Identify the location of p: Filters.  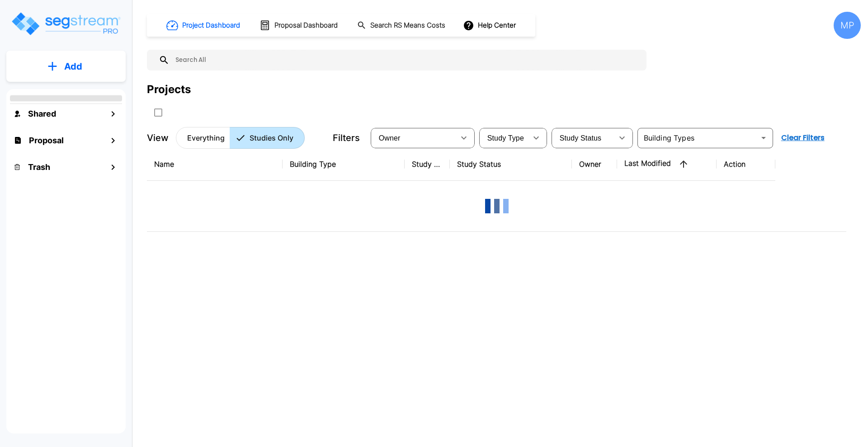
(346, 138).